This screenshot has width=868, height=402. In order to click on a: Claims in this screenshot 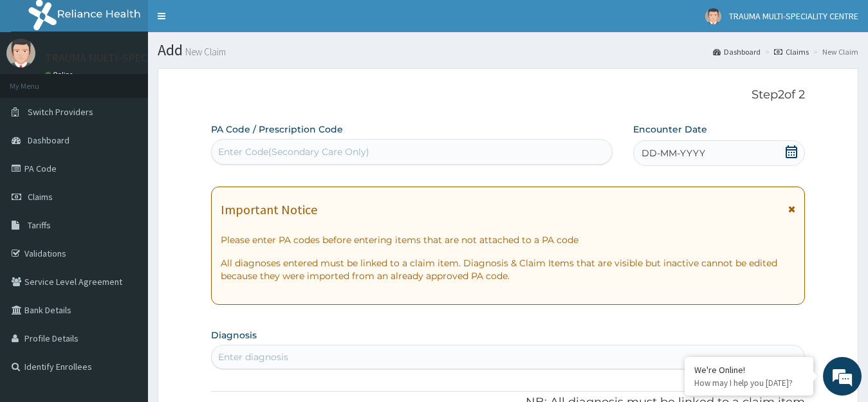, I will do `click(791, 51)`.